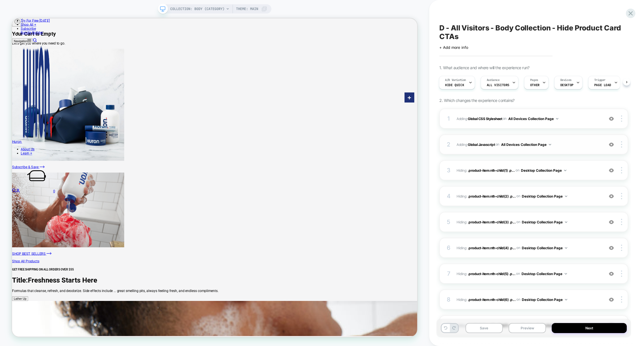 This screenshot has width=644, height=346. I want to click on span: OTHER, so click(534, 85).